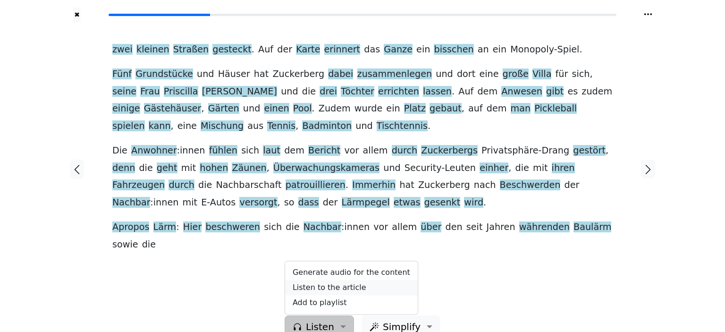  Describe the element at coordinates (521, 92) in the screenshot. I see `span: Anwesen` at that location.